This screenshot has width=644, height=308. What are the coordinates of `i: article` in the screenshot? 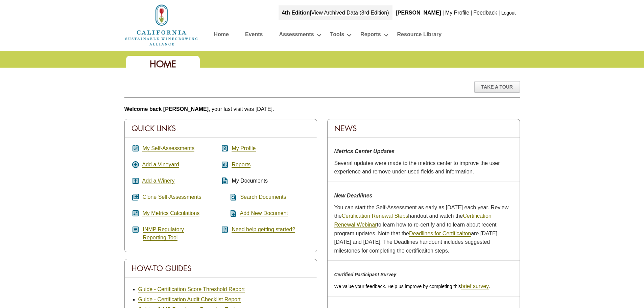 It's located at (136, 230).